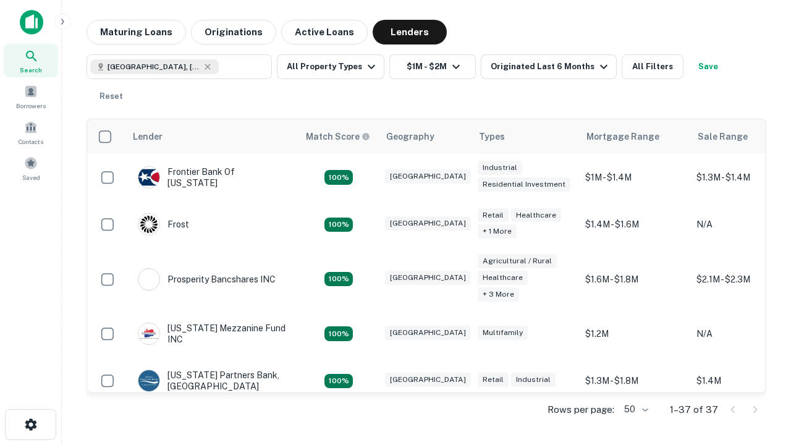  I want to click on div: 50, so click(635, 409).